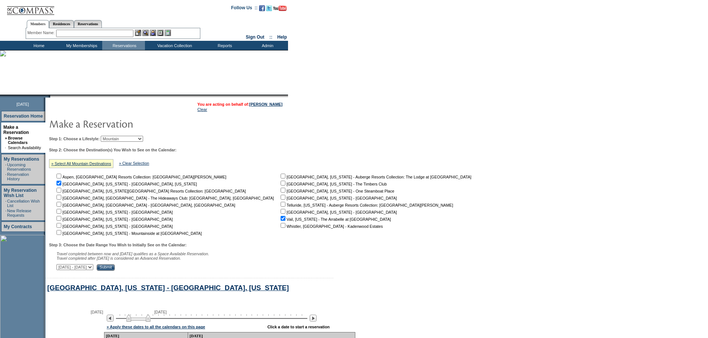 The width and height of the screenshot is (708, 338). What do you see at coordinates (280, 10) in the screenshot?
I see `a: Subscribe to our YouTube Channel` at bounding box center [280, 10].